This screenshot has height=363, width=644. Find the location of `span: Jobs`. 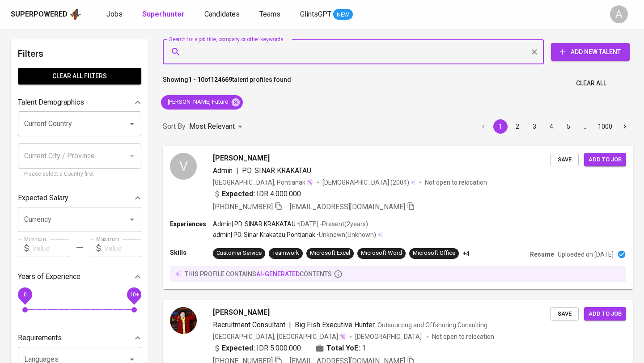

span: Jobs is located at coordinates (114, 13).